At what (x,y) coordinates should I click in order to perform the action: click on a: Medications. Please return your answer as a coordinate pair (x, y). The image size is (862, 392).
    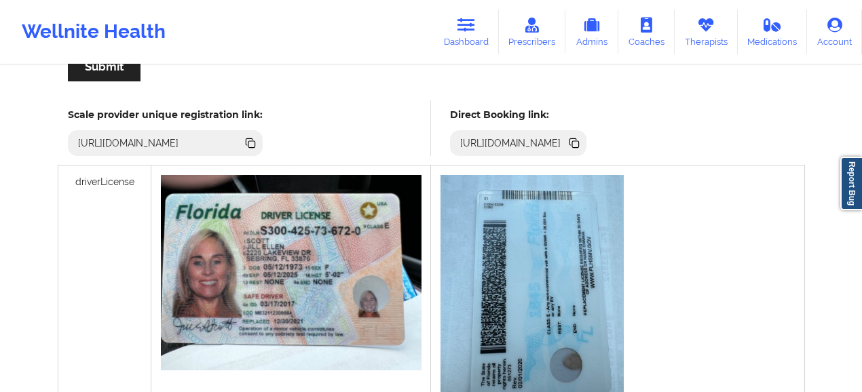
    Looking at the image, I should click on (772, 32).